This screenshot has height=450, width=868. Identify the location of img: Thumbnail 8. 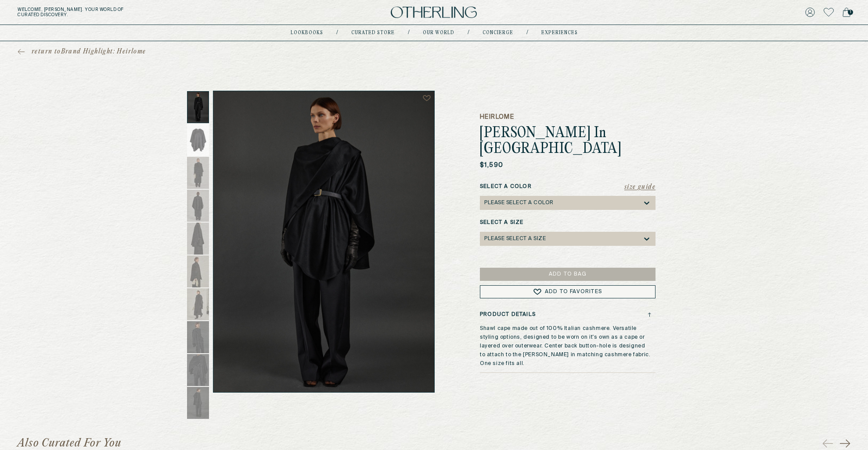
(198, 338).